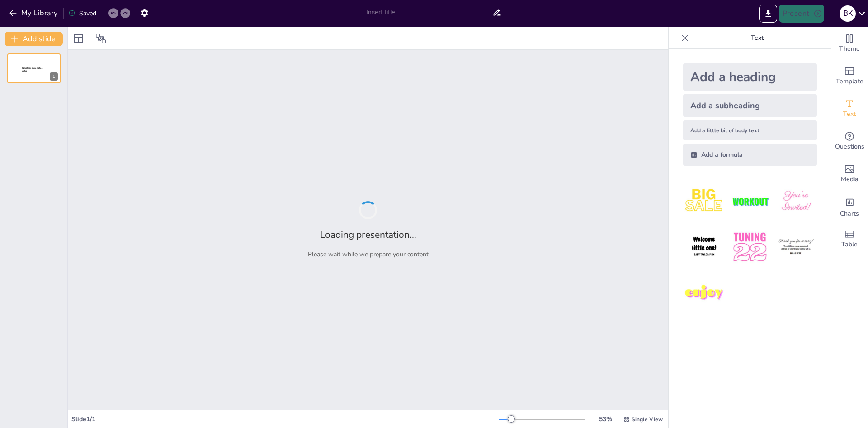  What do you see at coordinates (429, 13) in the screenshot?
I see `input: Insert title` at bounding box center [429, 13].